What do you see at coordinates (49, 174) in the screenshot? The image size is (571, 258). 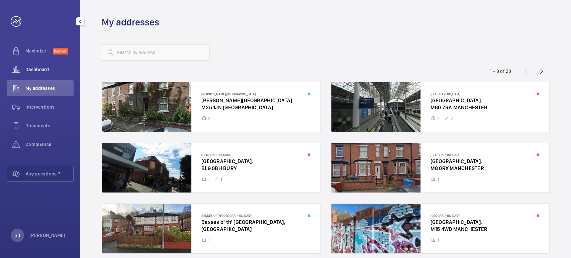 I see `span: Any questions ?` at bounding box center [49, 174].